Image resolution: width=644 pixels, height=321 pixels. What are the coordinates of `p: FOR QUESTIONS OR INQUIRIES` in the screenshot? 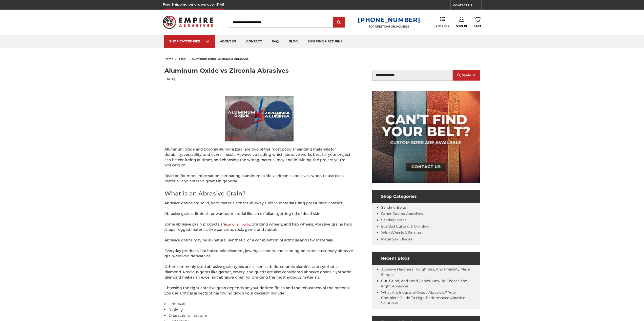 It's located at (389, 26).